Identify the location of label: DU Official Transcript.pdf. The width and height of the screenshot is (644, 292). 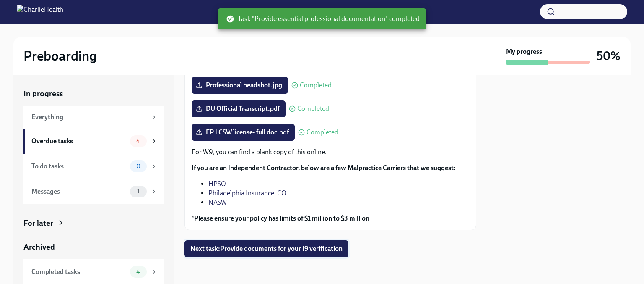
(239, 109).